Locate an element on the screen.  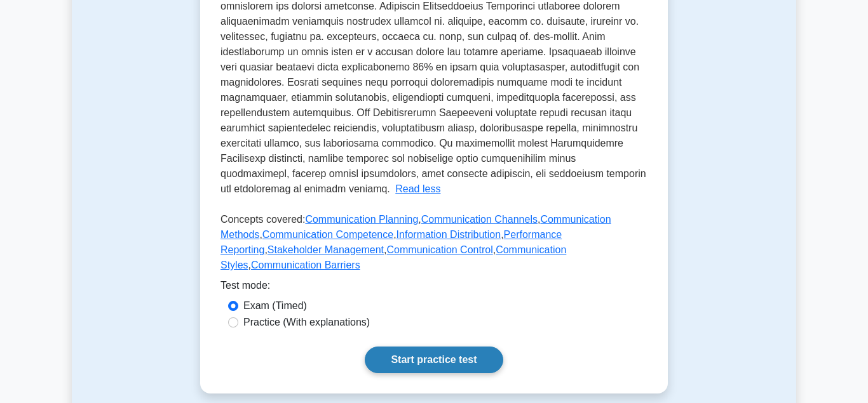
p: Concepts covered: , , , , , , , , , is located at coordinates (434, 245).